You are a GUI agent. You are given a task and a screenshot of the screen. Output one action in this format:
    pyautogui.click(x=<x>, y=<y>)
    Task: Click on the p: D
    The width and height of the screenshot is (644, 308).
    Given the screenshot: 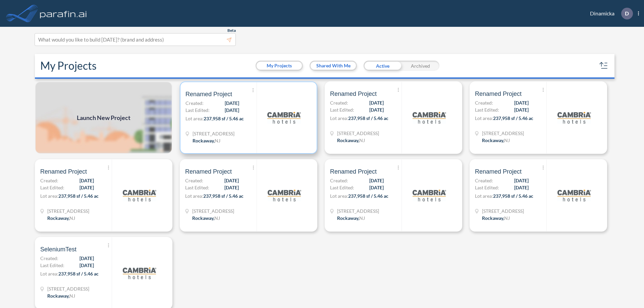 What is the action you would take?
    pyautogui.click(x=627, y=13)
    